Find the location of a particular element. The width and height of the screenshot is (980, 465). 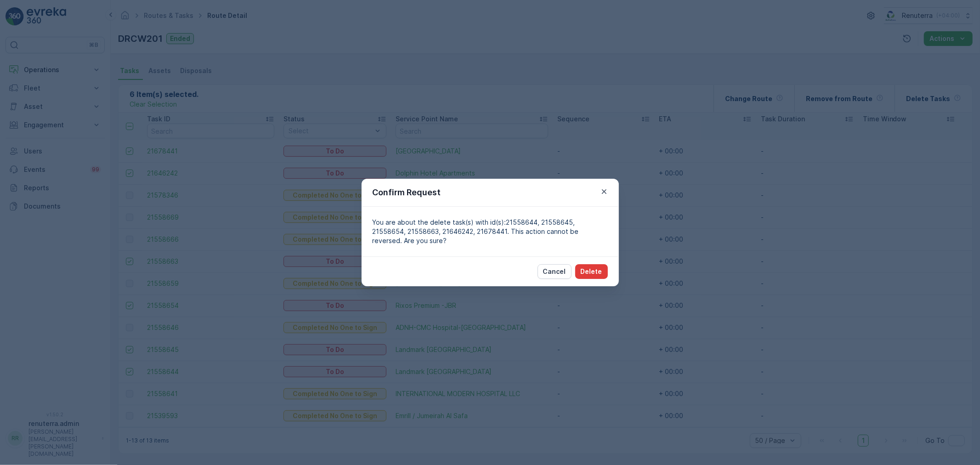

p: Cancel is located at coordinates (555, 272).